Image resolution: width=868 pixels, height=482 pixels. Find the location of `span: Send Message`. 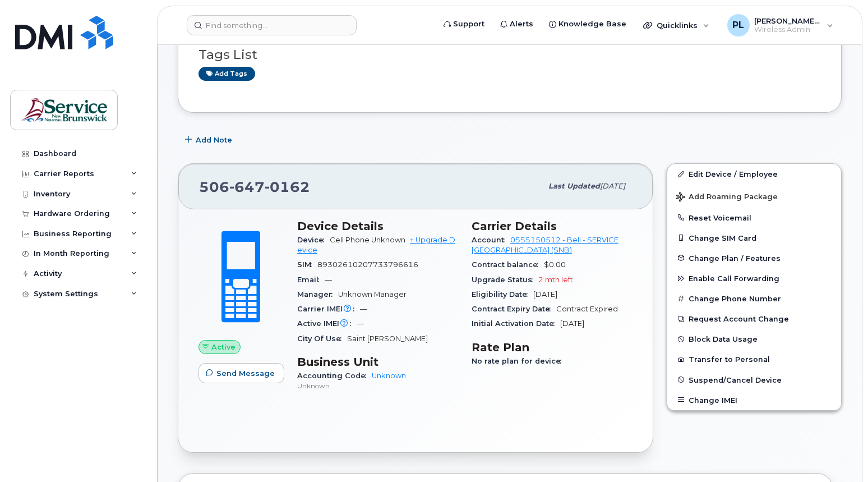

span: Send Message is located at coordinates (246, 373).